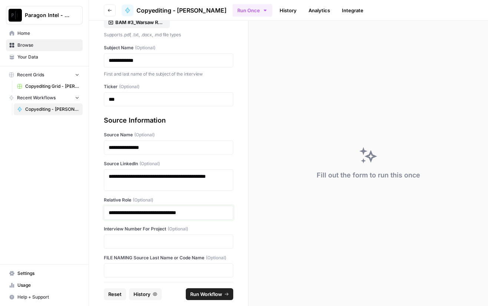 The width and height of the screenshot is (488, 306). Describe the element at coordinates (36, 98) in the screenshot. I see `span: Recent Workflows` at that location.